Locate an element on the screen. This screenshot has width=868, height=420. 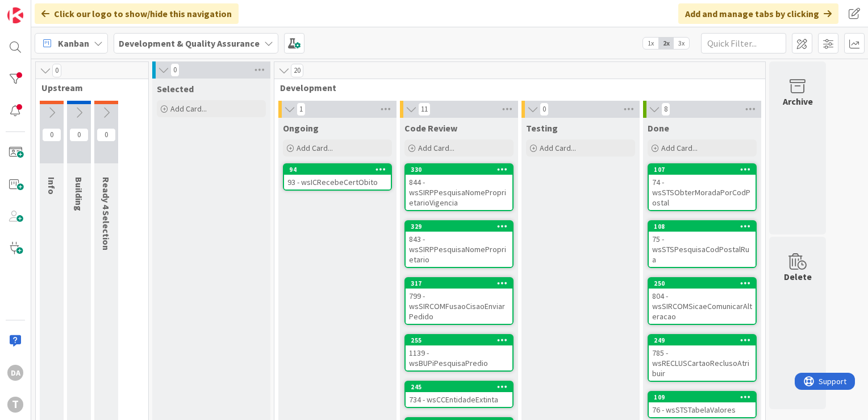
div: DA is located at coordinates (15, 372).